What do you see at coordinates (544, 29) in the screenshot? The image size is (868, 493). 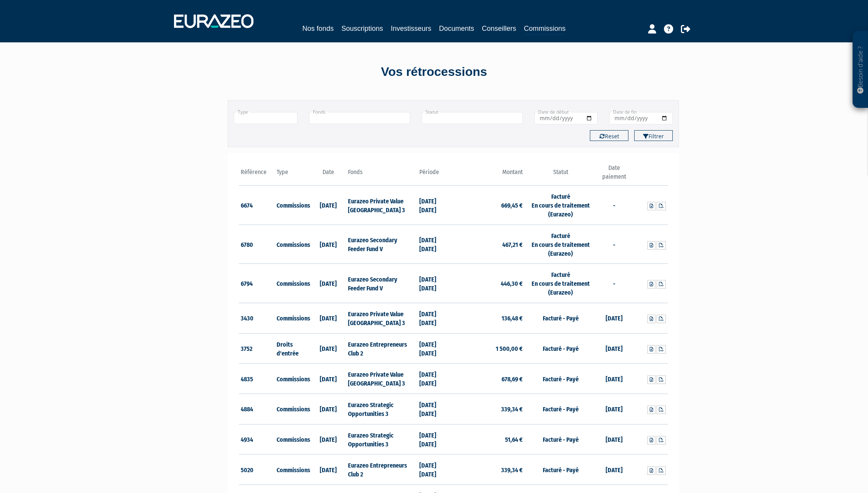 I see `a: Commissions` at bounding box center [544, 29].